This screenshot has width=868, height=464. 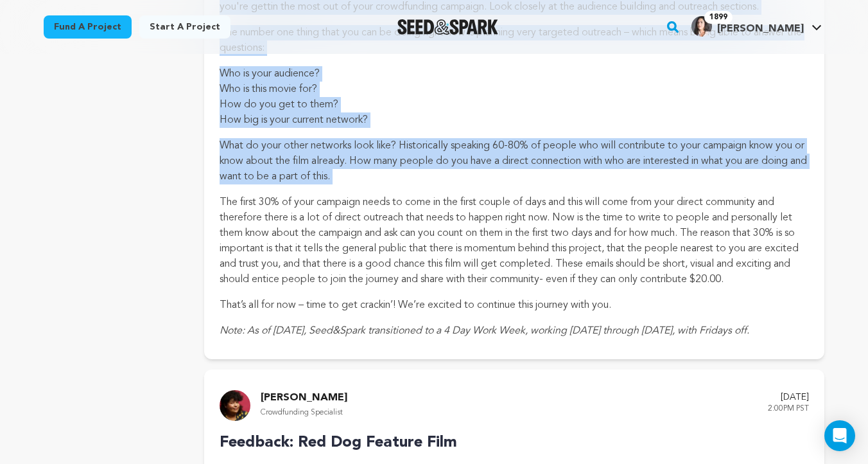 What do you see at coordinates (748, 26) in the screenshot?
I see `div: Gabriella B.'s Profile` at bounding box center [748, 26].